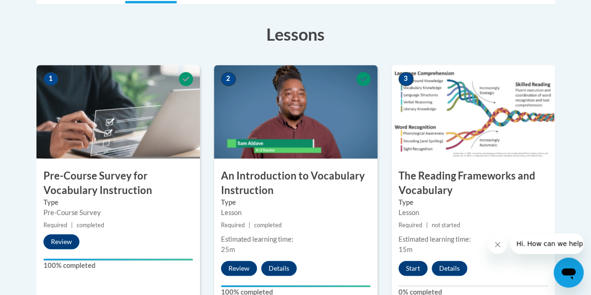  Describe the element at coordinates (41, 10) in the screenshot. I see `span: Hi. How can we help?` at that location.